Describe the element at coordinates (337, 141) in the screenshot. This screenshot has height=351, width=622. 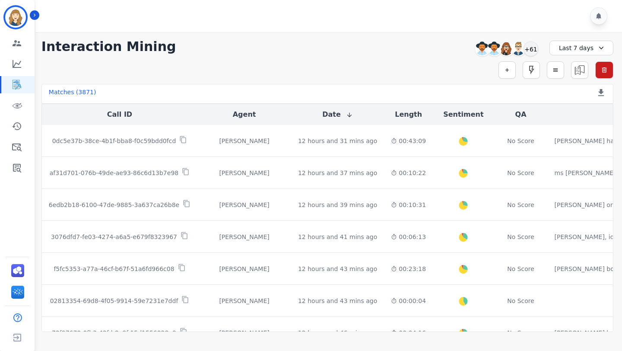
I see `div: 12 hours and 31 mins ago` at that location.